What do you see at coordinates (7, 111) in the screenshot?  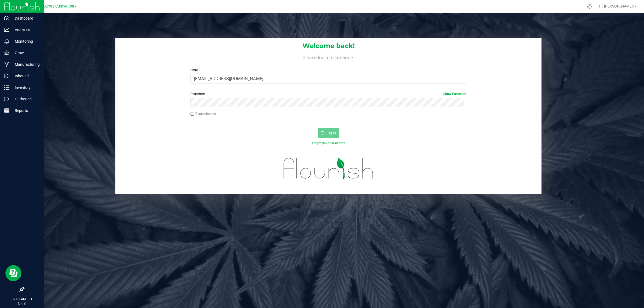 I see `inline-svg: Reports` at bounding box center [7, 111].